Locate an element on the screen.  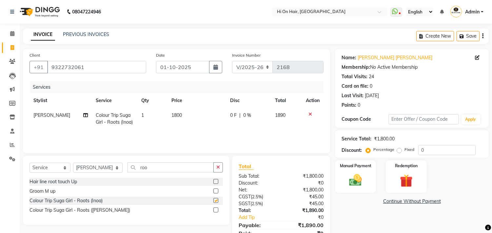
span: Total is located at coordinates (246, 167).